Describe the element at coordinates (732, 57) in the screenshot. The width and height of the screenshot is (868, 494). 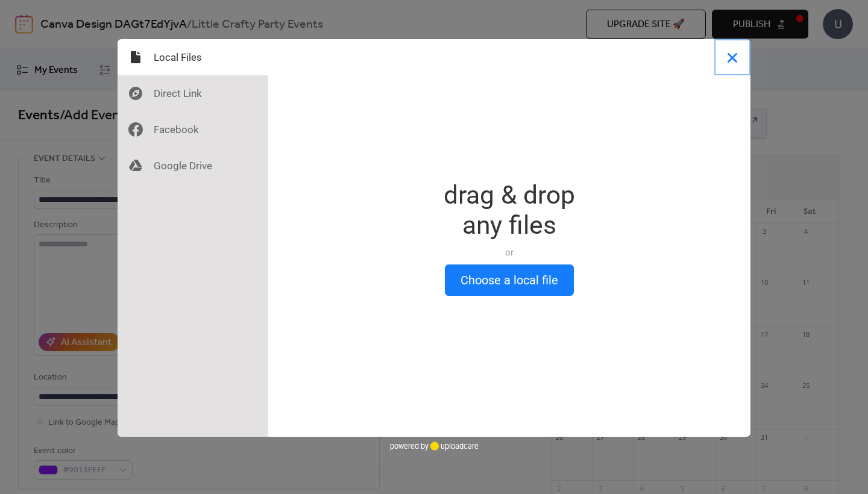
I see `button: Close` at that location.